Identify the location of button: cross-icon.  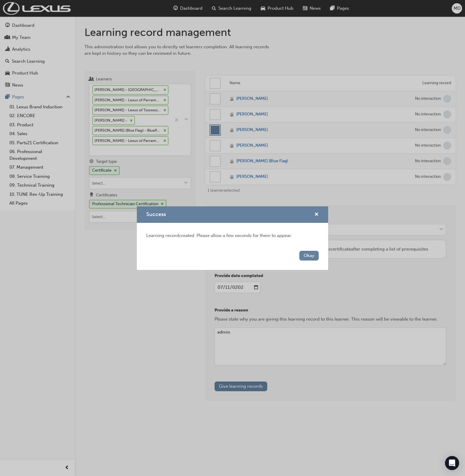
(316, 215).